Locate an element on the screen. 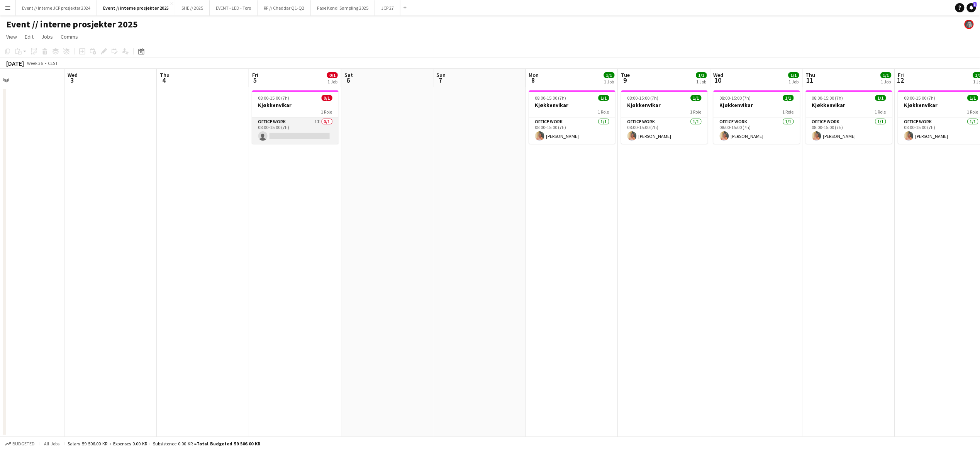  button: Budgeted is located at coordinates (20, 444).